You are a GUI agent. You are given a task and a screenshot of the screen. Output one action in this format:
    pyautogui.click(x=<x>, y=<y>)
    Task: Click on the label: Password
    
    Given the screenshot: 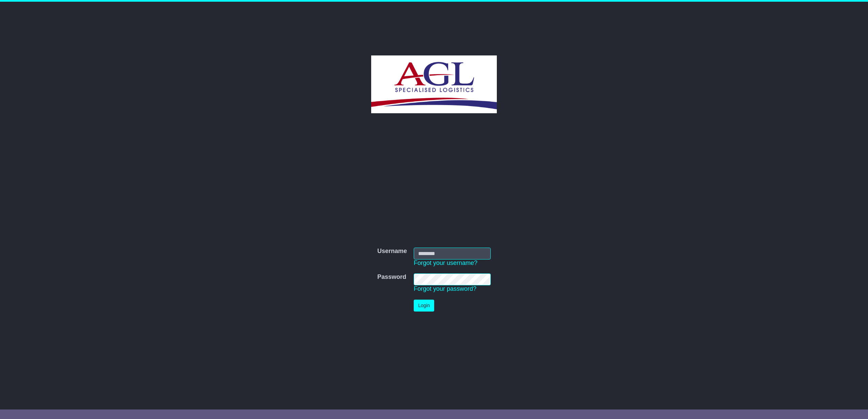 What is the action you would take?
    pyautogui.click(x=391, y=277)
    